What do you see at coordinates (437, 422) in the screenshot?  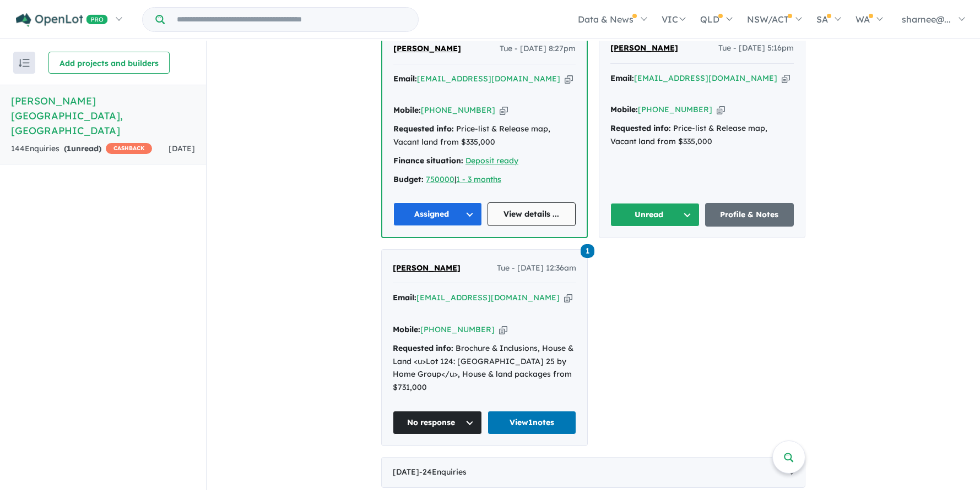 I see `button: No response` at bounding box center [437, 422].